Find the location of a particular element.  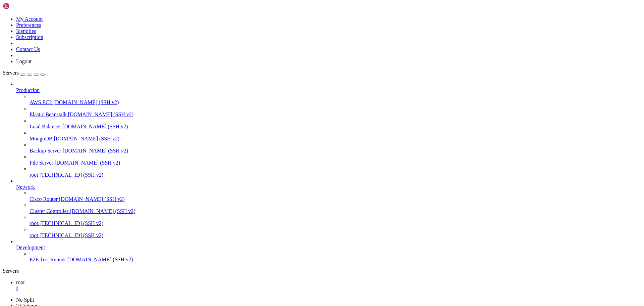

span: Backup Server is located at coordinates (45, 150).